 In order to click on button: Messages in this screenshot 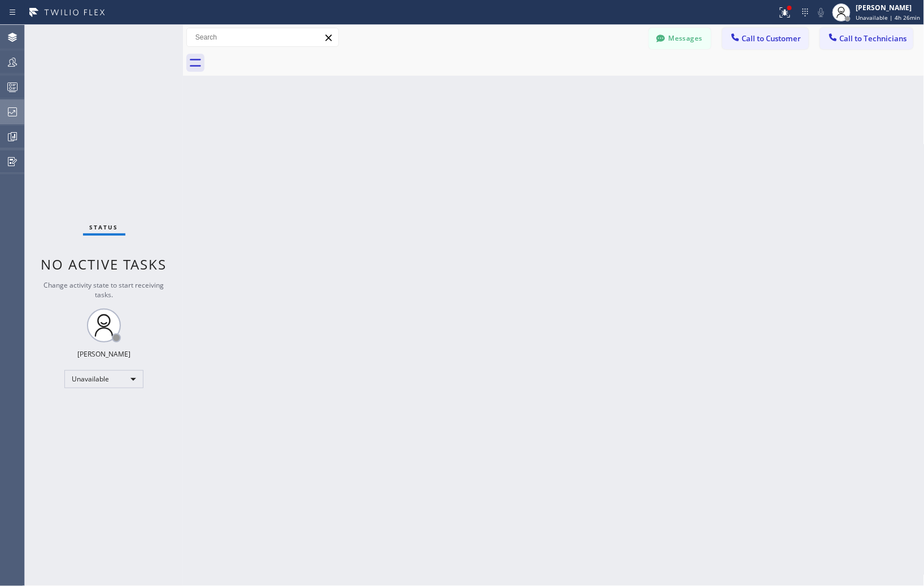, I will do `click(680, 38)`.